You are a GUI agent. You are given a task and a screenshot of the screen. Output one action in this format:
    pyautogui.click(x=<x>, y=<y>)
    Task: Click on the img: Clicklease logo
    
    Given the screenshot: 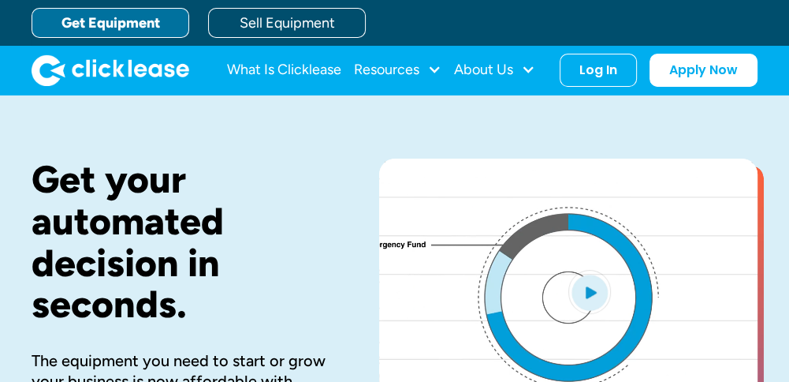 What is the action you would take?
    pyautogui.click(x=110, y=70)
    